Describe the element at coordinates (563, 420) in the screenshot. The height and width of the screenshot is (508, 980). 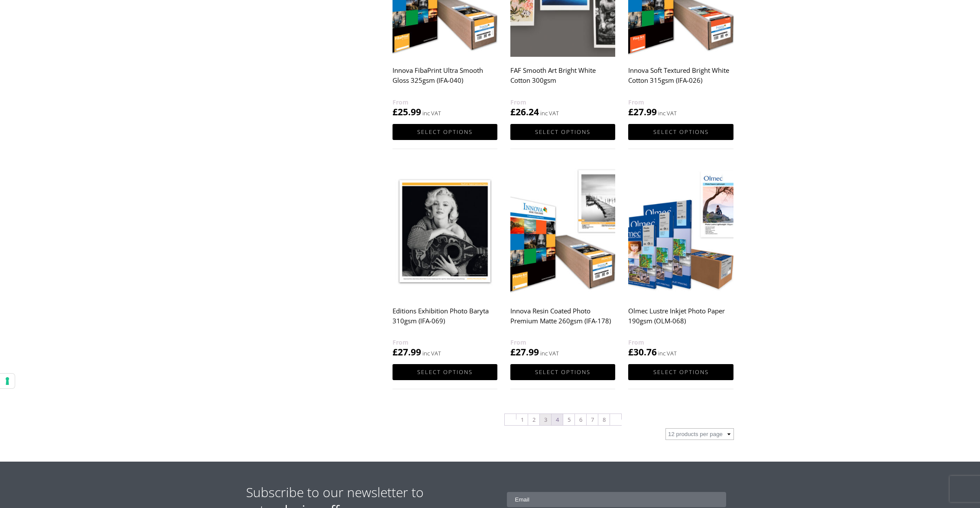
I see `nav: Product Pagination` at that location.